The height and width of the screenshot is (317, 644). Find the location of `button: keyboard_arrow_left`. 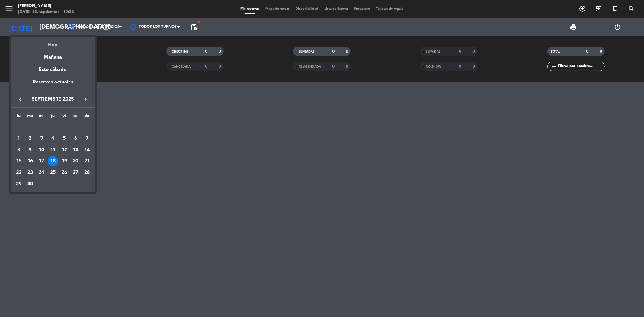

button: keyboard_arrow_left is located at coordinates (21, 100).